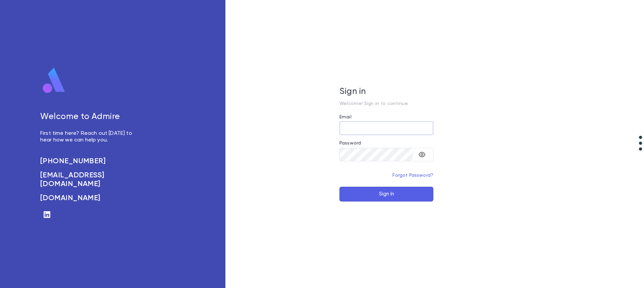 The image size is (644, 288). I want to click on img: logo, so click(54, 81).